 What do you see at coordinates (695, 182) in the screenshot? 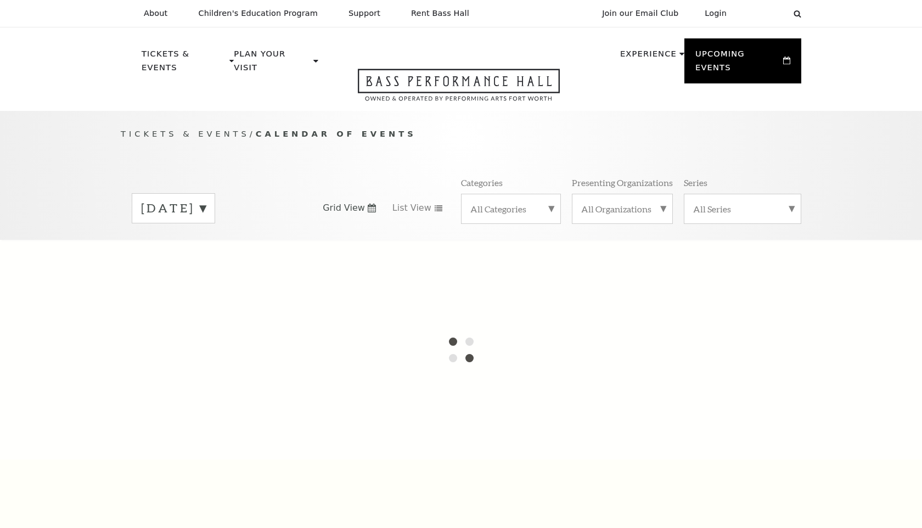
I see `p: Series` at bounding box center [695, 182].